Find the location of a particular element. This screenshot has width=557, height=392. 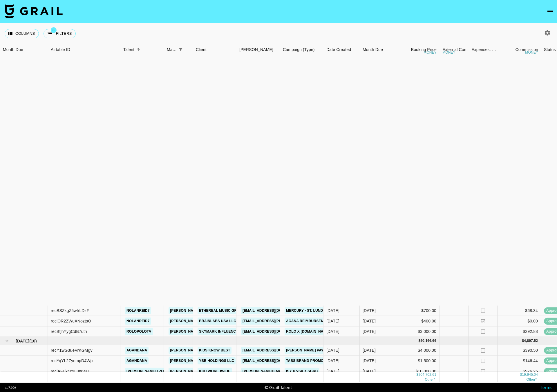

a: SkyMark Influencer Marketing, LLC is located at coordinates (235, 331).